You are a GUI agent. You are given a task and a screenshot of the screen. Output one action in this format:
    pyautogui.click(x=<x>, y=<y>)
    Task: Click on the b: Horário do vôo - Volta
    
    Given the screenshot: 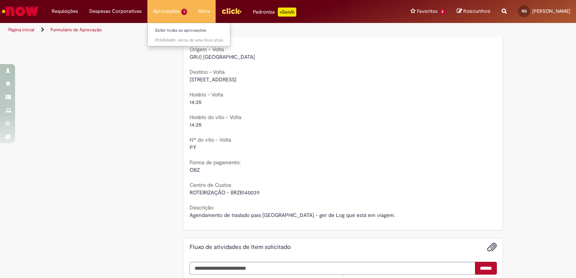 What is the action you would take?
    pyautogui.click(x=215, y=117)
    